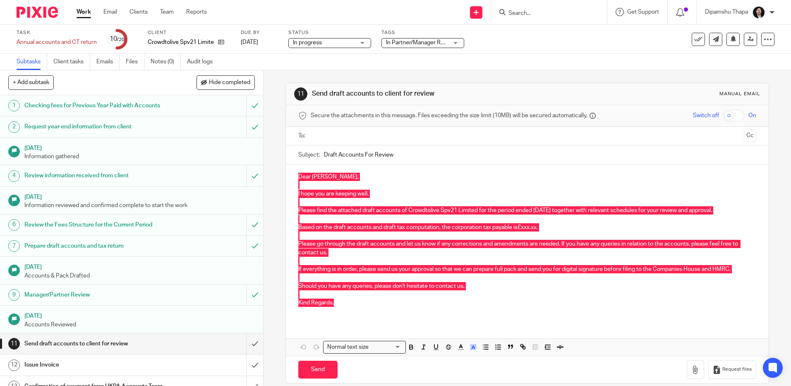  I want to click on a: Email, so click(110, 12).